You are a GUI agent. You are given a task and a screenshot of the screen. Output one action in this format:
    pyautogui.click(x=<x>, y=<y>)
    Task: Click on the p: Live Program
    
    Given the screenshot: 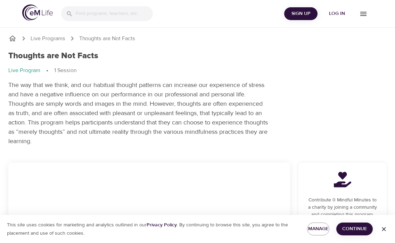 What is the action you would take?
    pyautogui.click(x=24, y=70)
    